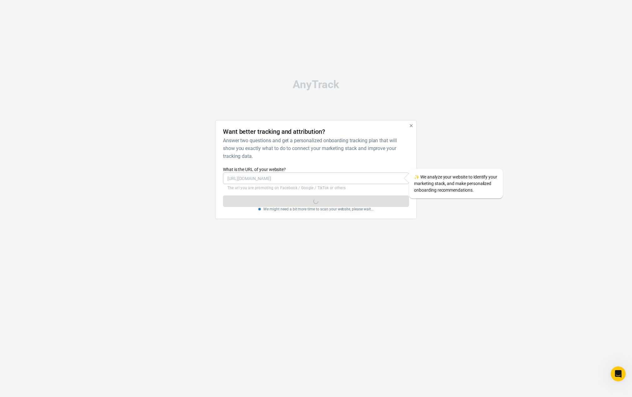  I want to click on h4: Want better tracking and attribution?, so click(274, 132).